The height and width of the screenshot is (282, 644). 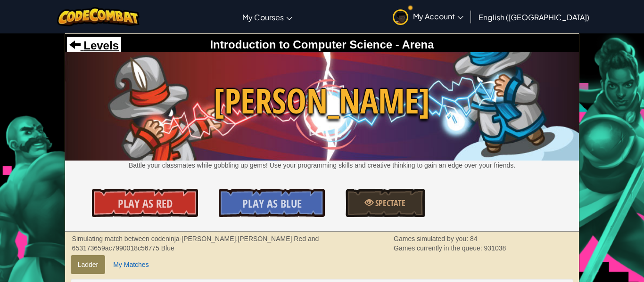 I want to click on span: 84, so click(x=474, y=239).